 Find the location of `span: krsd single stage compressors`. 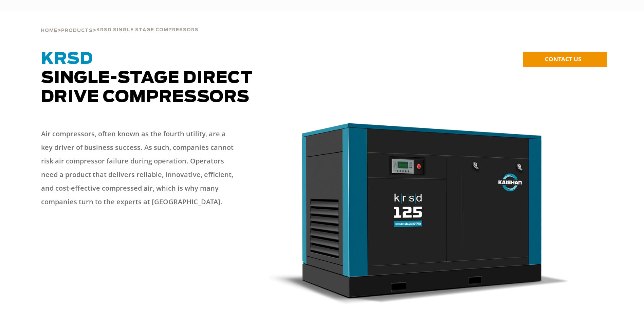

span: krsd single stage compressors is located at coordinates (147, 30).